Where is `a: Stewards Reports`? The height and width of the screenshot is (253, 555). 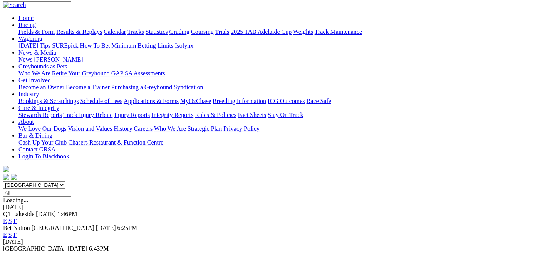 a: Stewards Reports is located at coordinates (40, 115).